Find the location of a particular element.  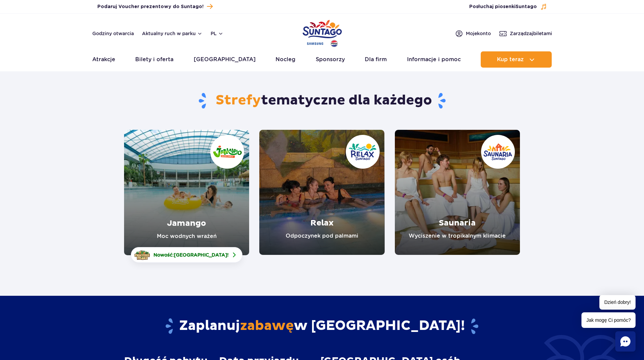

button: Aktualny ruch w parku is located at coordinates (172, 34).